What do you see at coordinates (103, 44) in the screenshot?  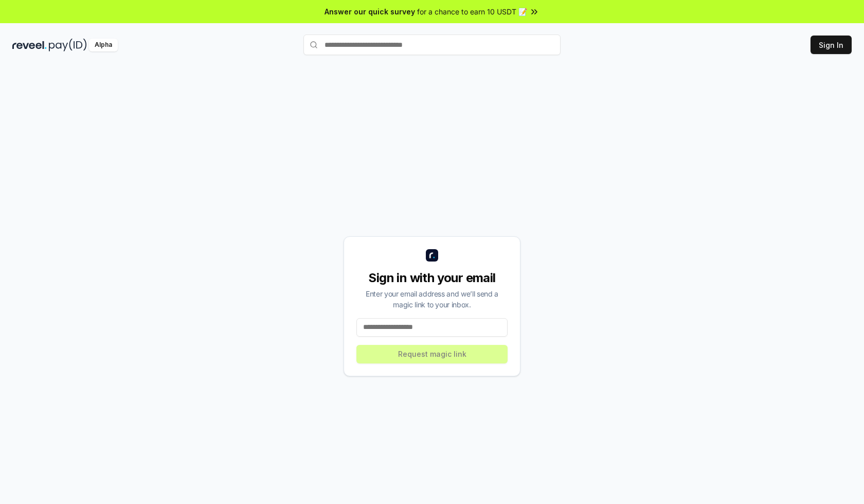 I see `div: Alpha` at bounding box center [103, 44].